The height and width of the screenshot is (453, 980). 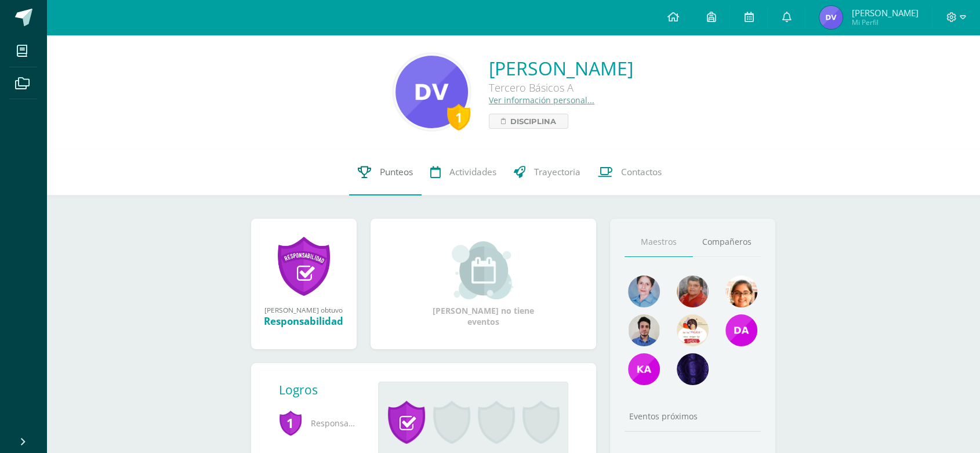 I want to click on img: 3b19b24bf65429e0bae9bc5e391358da.png, so click(x=644, y=291).